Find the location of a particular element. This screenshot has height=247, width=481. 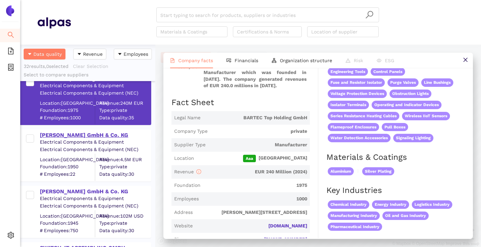

span: # Employees: 22 is located at coordinates (67, 174).